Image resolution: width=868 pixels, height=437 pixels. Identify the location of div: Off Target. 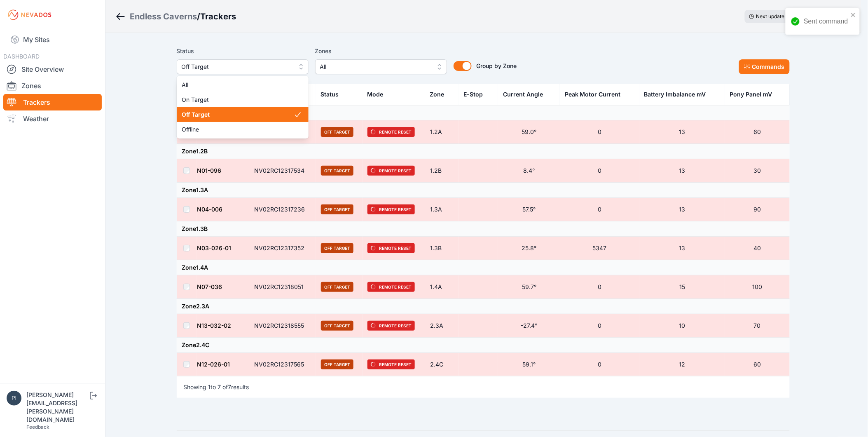
(242, 107).